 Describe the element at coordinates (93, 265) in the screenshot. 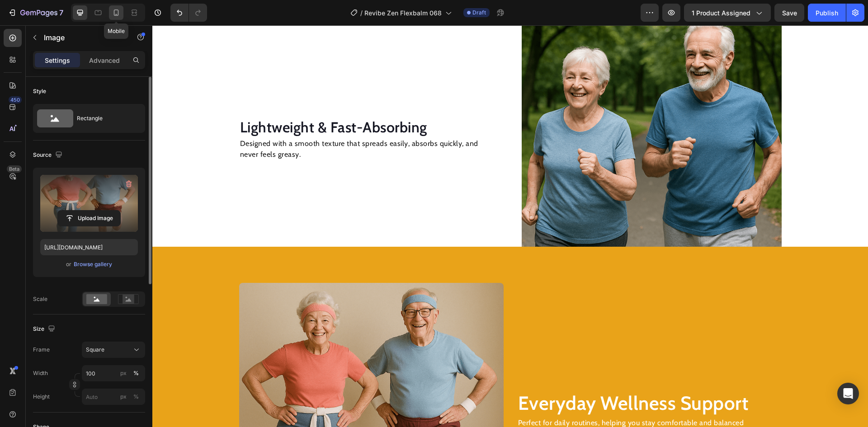

I see `button: Browse gallery` at that location.